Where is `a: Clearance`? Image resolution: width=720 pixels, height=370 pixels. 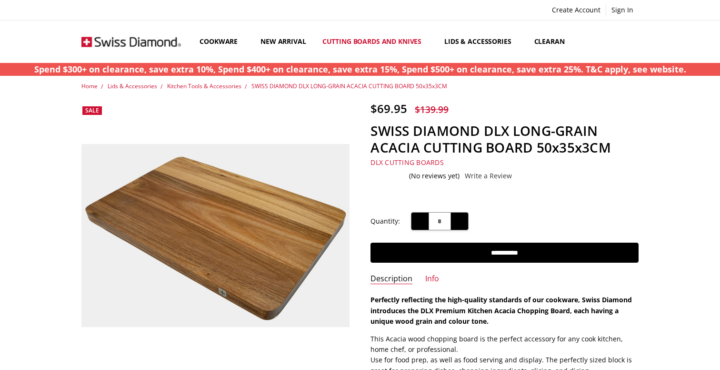
a: Clearance is located at coordinates (554, 41).